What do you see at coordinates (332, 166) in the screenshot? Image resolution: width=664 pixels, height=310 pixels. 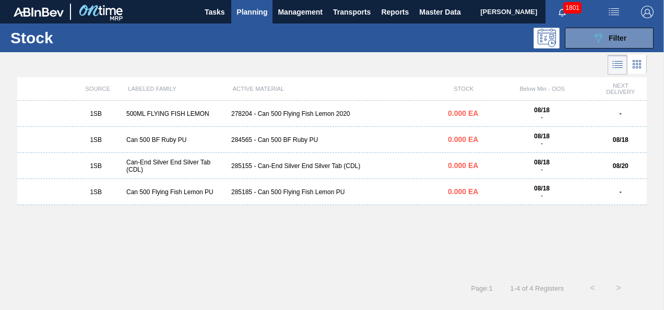 I see `div: 285155 - Can-End Silver End Silver Tab (CDL)` at bounding box center [332, 166].